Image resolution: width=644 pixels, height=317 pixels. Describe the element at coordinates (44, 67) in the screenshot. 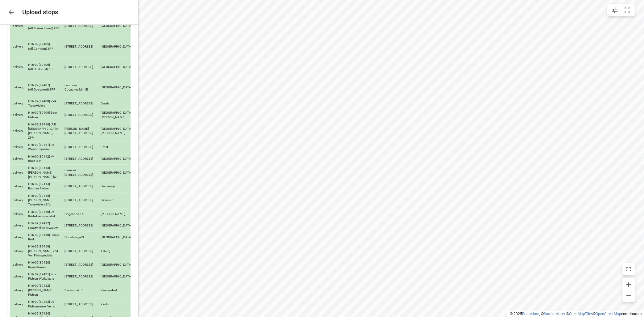

I see `td: H16-09{89406} (Afl.Oud-Zuid) ZFP` at that location.